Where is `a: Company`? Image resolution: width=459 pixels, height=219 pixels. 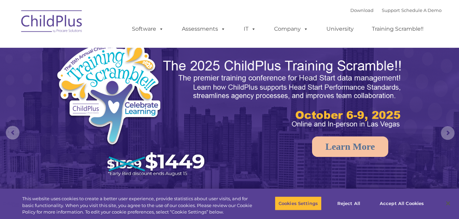
a: Company is located at coordinates (291, 29).